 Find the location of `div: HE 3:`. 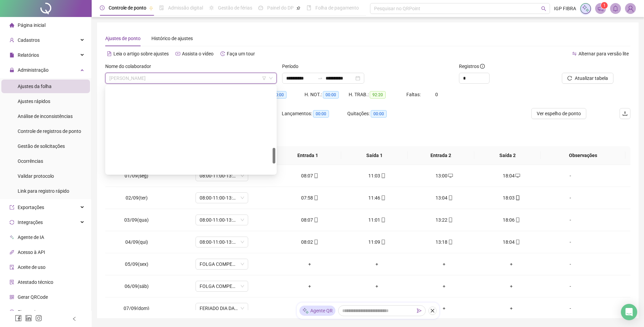

div: HE 3: is located at coordinates (282, 95).